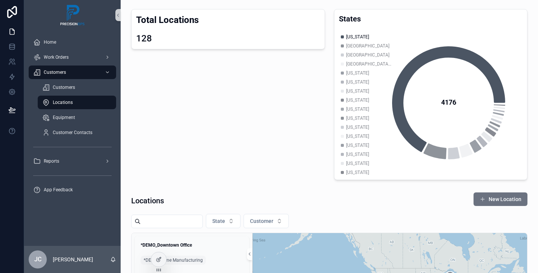 The image size is (538, 273). Describe the element at coordinates (262, 221) in the screenshot. I see `span: Customer` at that location.